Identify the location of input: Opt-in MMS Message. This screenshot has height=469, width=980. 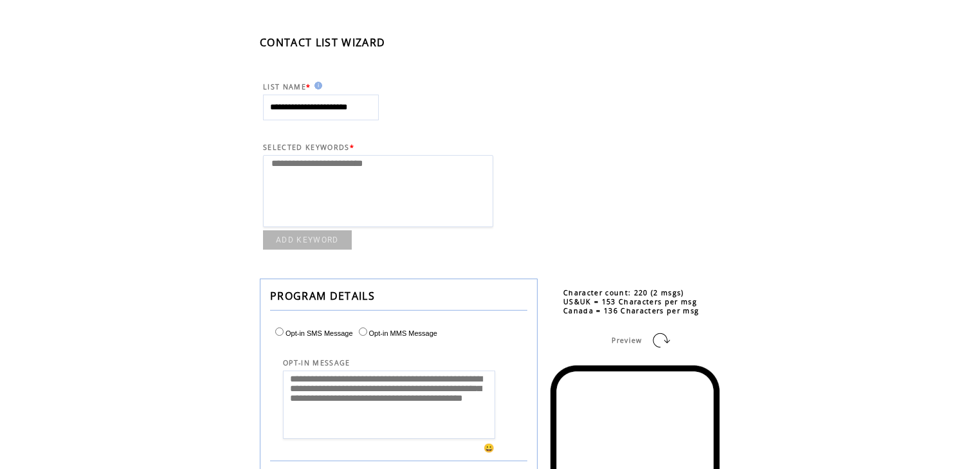
(363, 332).